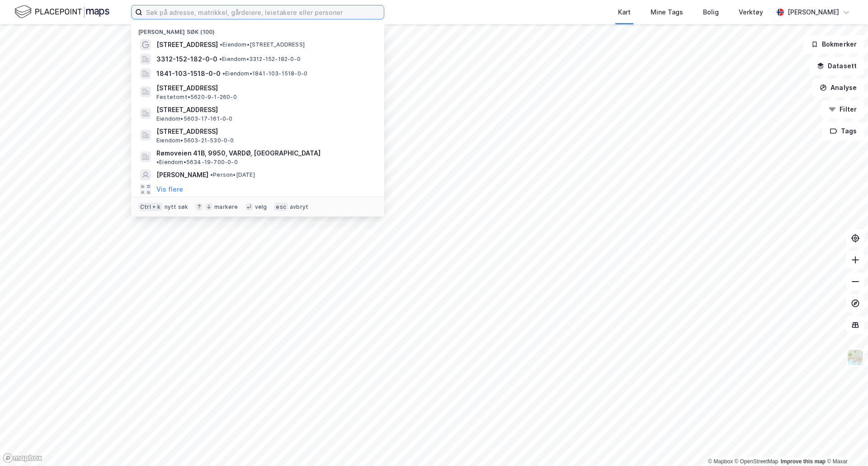  What do you see at coordinates (260, 59) in the screenshot?
I see `span: Eiendom • 3312-152-182-0-0` at bounding box center [260, 59].